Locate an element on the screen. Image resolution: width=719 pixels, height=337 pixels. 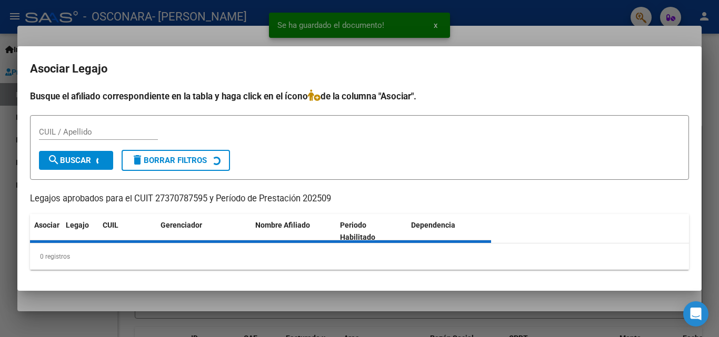
datatable-header-cell: Nombre Afiliado is located at coordinates (293, 232).